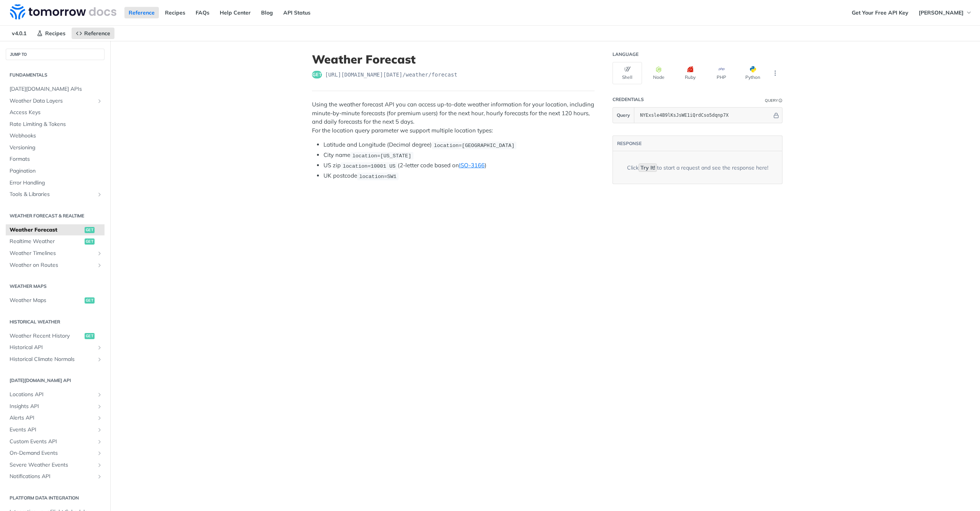 This screenshot has height=511, width=980. I want to click on li: City name, so click(459, 155).